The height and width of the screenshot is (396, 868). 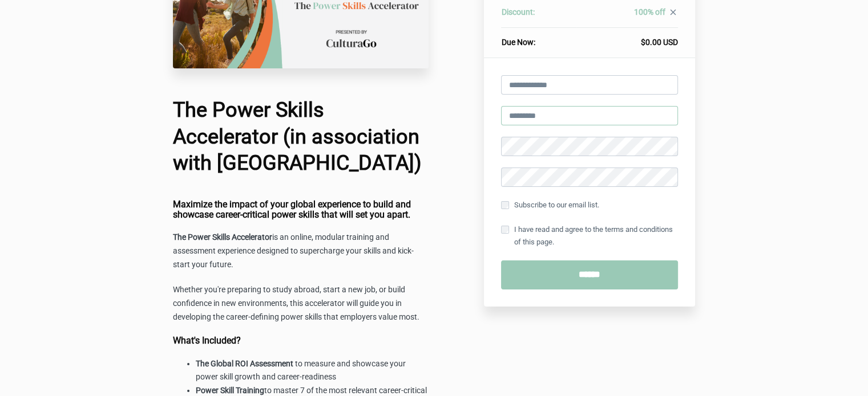 What do you see at coordinates (504, 229) in the screenshot?
I see `input: I have read and agree to the terms and conditions of this page.` at bounding box center [504, 229].